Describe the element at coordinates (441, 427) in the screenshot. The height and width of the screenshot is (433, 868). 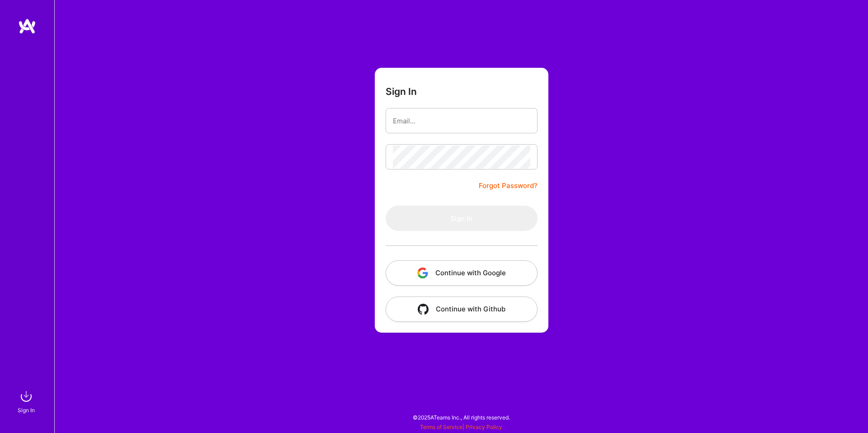
I see `a: Terms of Service` at that location.